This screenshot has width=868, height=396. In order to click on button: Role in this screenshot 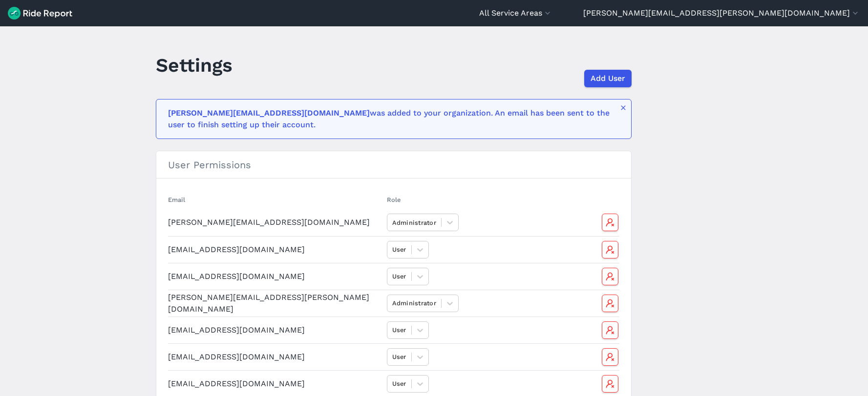, I will do `click(394, 199)`.